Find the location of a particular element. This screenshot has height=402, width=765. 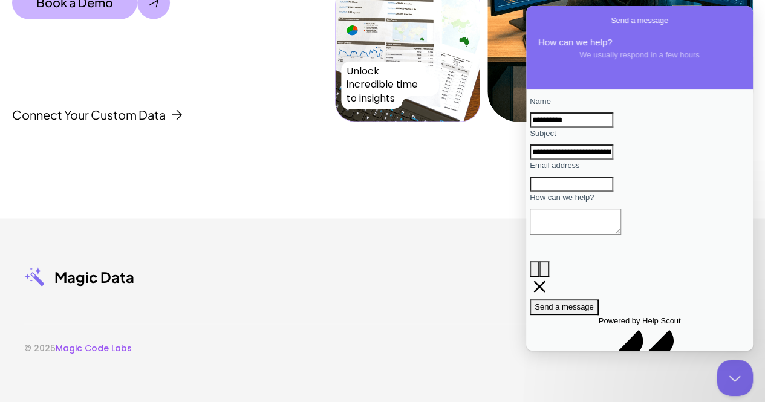

span: cross-large is located at coordinates (13, 287).